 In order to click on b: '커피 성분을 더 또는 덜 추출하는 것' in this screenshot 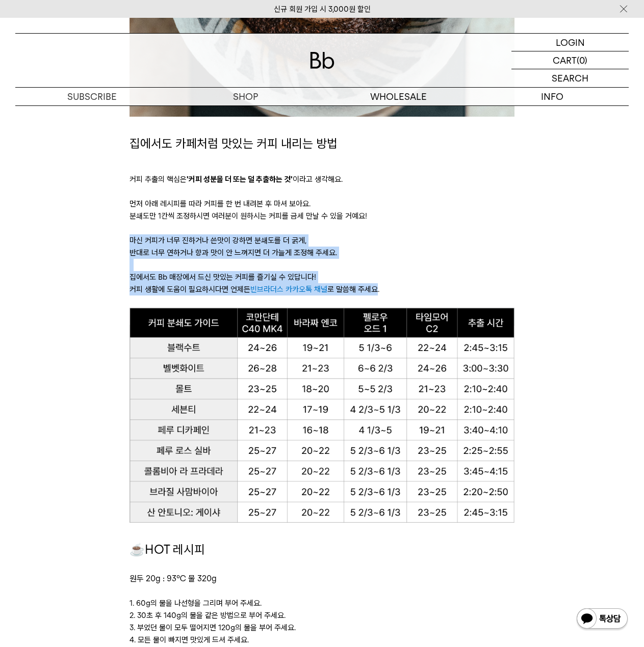, I will do `click(239, 179)`.